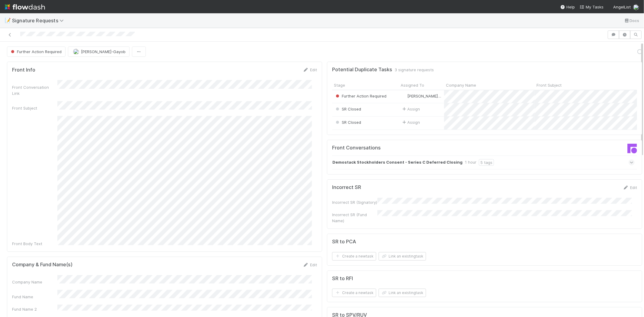 The image size is (644, 317). What do you see at coordinates (344, 242) in the screenshot?
I see `h5: SR to PCA` at bounding box center [344, 242].